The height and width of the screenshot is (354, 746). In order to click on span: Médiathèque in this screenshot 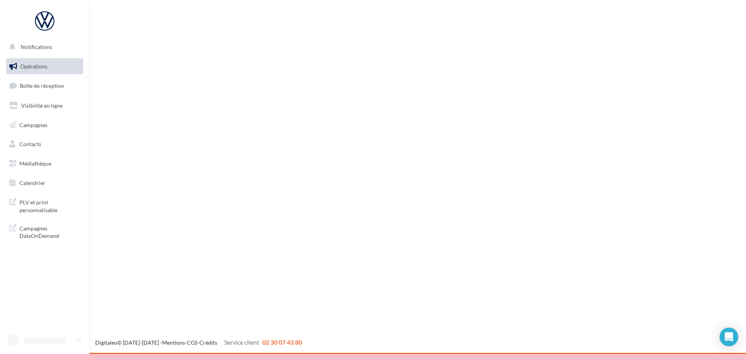, I will do `click(35, 163)`.